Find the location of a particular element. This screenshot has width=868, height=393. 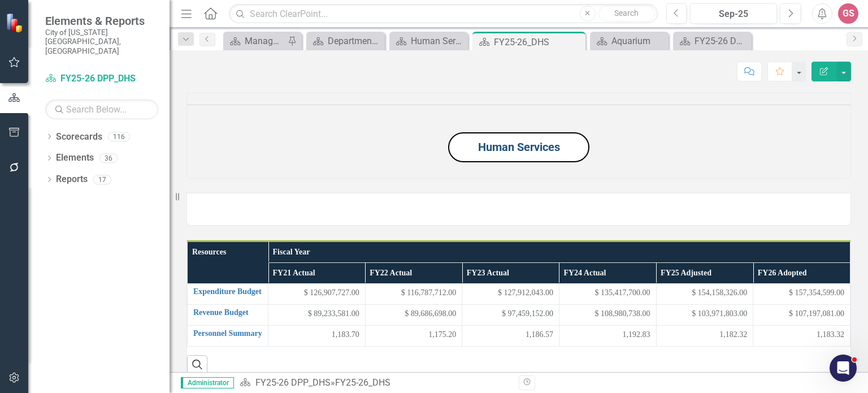

div: 36 is located at coordinates (108, 158).